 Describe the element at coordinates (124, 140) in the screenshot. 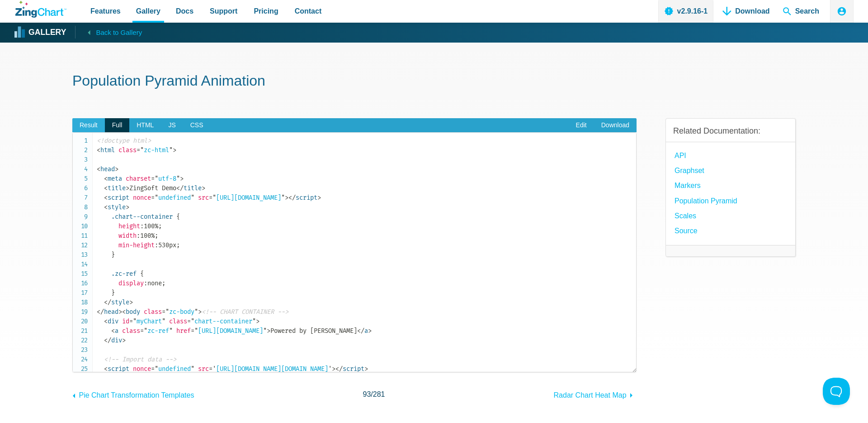

I see `span: <!doctype html>` at that location.